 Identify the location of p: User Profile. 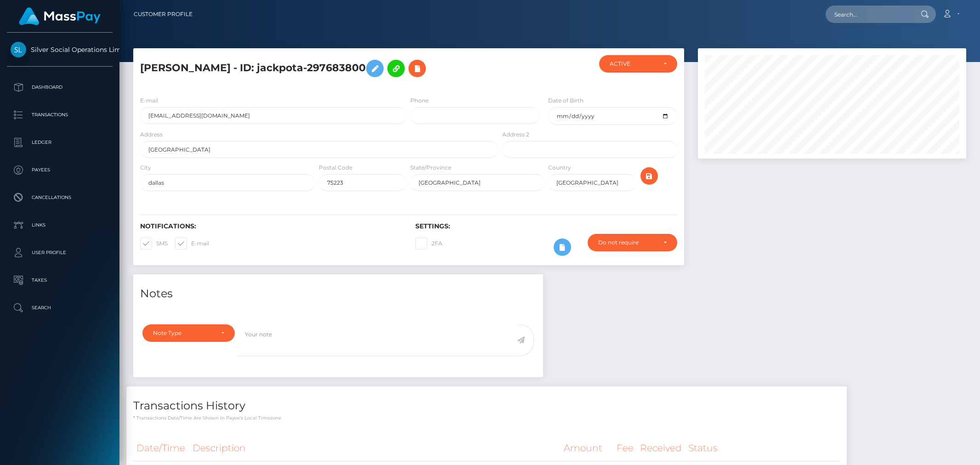
(59, 252).